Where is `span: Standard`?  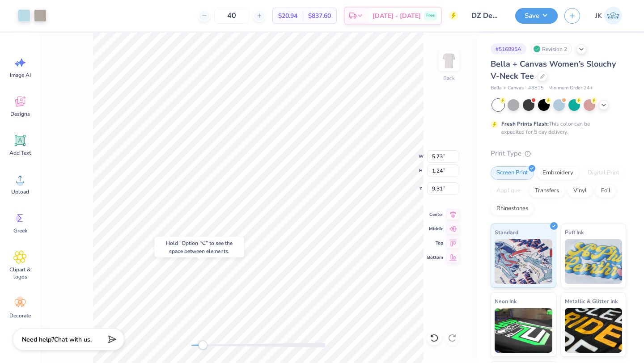 span: Standard is located at coordinates (506, 232).